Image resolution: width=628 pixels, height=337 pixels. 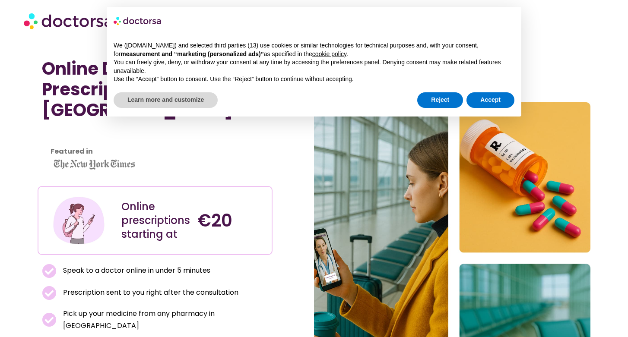 I want to click on button: Learn more and customize, so click(x=165, y=100).